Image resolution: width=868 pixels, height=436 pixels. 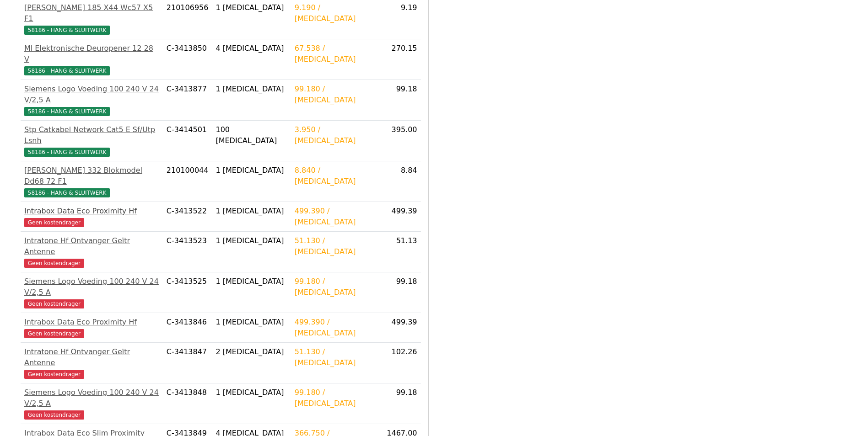 I want to click on td: C-3413850, so click(x=187, y=59).